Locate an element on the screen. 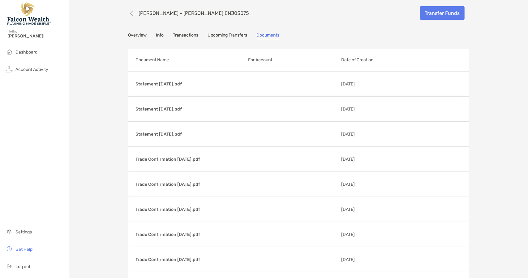 Image resolution: width=528 pixels, height=278 pixels. span: Log out is located at coordinates (23, 266).